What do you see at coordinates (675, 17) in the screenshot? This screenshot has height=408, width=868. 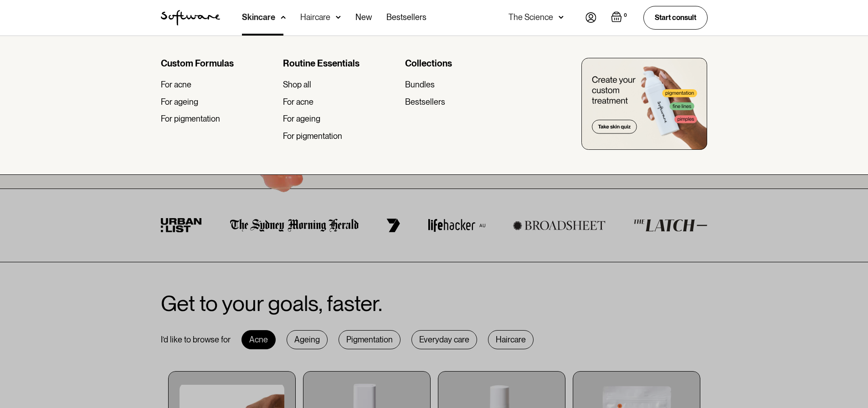 I see `a: Start consult` at bounding box center [675, 17].